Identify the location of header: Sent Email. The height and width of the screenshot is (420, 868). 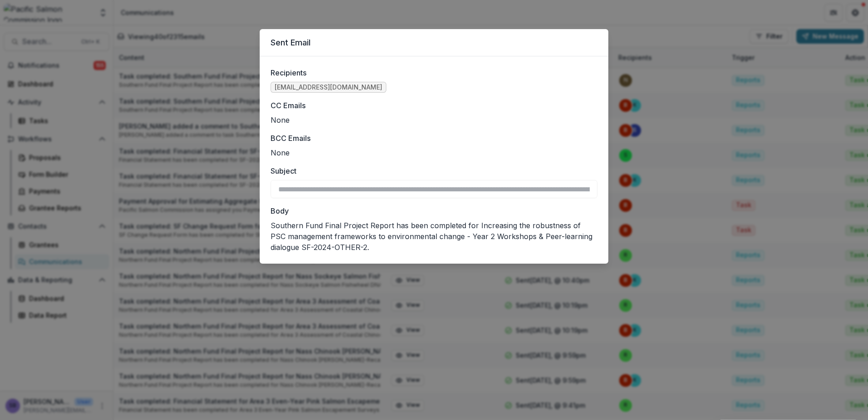
(434, 42).